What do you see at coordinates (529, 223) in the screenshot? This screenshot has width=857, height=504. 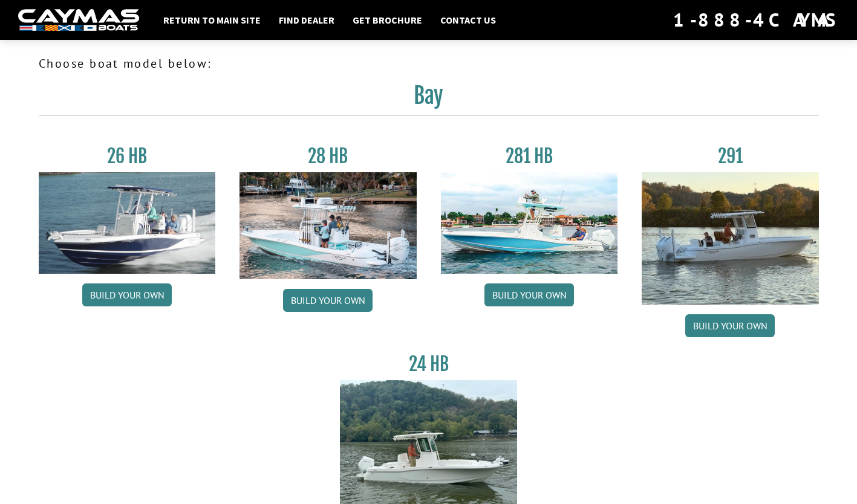 I see `img: 28-hb-twin.jpg` at bounding box center [529, 223].